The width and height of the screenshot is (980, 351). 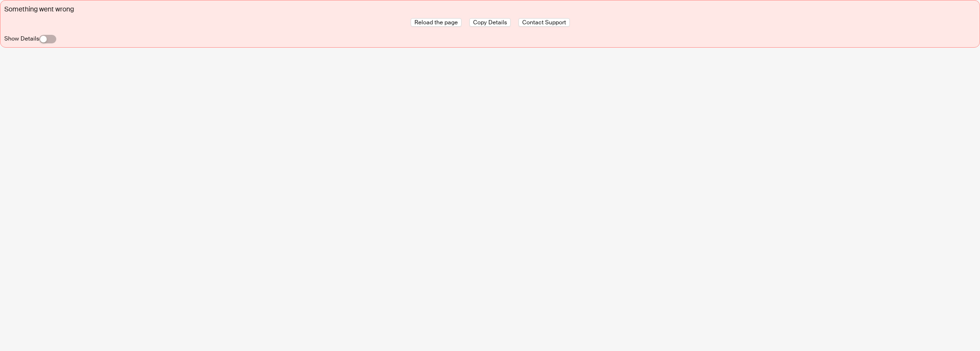 I want to click on span: Contact Support, so click(x=544, y=22).